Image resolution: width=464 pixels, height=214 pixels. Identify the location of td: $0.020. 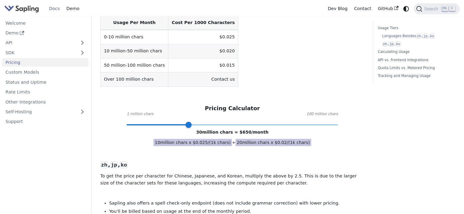
(203, 51).